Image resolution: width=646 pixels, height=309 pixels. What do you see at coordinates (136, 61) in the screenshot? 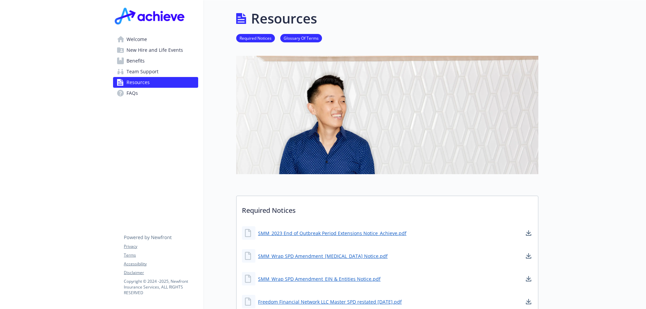
I see `span: Benefits` at bounding box center [136, 61].